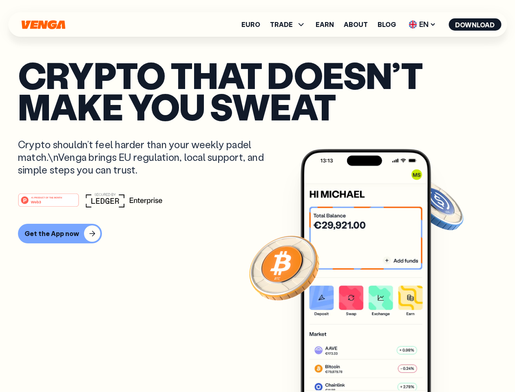  What do you see at coordinates (475, 24) in the screenshot?
I see `a: Download` at bounding box center [475, 24].